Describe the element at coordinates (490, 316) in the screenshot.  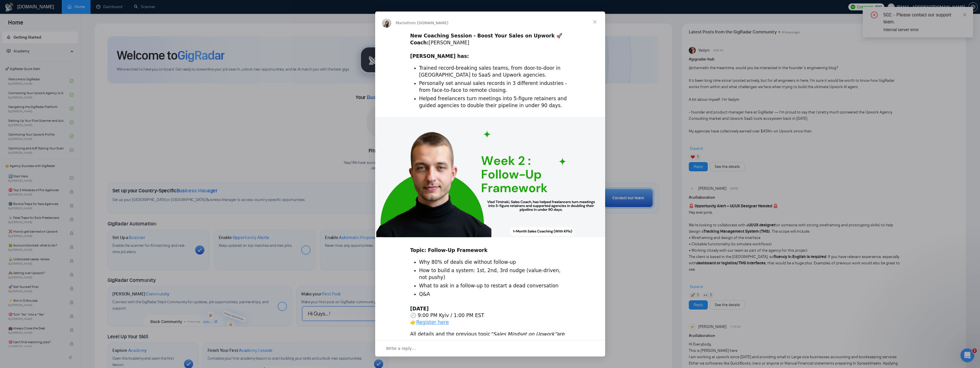
I see `div: 🕘 9:00 PM Kyiv / 1:00 PM EST 👉` at that location.